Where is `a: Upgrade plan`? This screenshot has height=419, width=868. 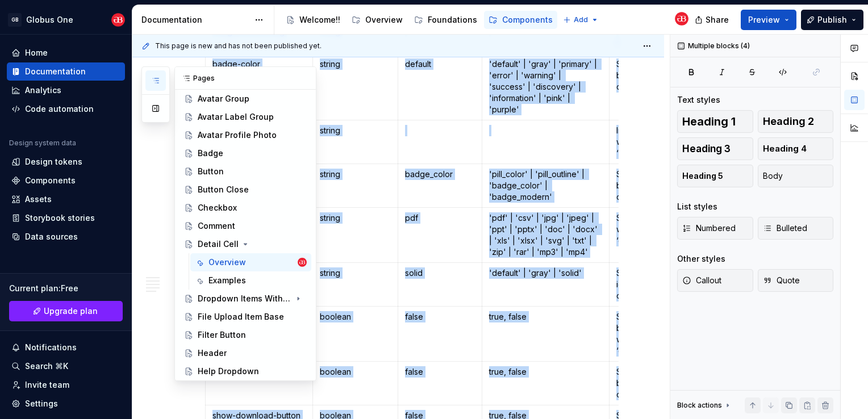
a: Upgrade plan is located at coordinates (66, 311).